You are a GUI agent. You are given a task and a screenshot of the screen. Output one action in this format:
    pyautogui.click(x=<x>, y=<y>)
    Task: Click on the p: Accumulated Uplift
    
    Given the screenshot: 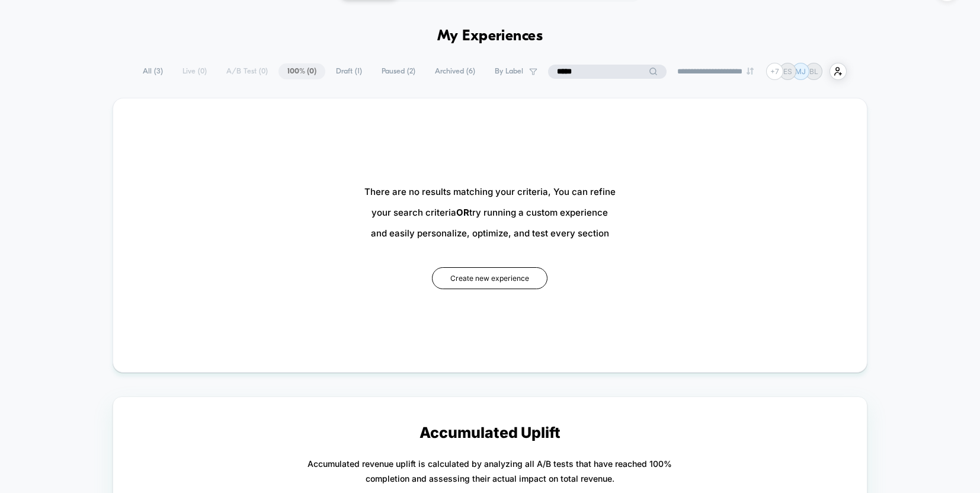 What is the action you would take?
    pyautogui.click(x=490, y=433)
    